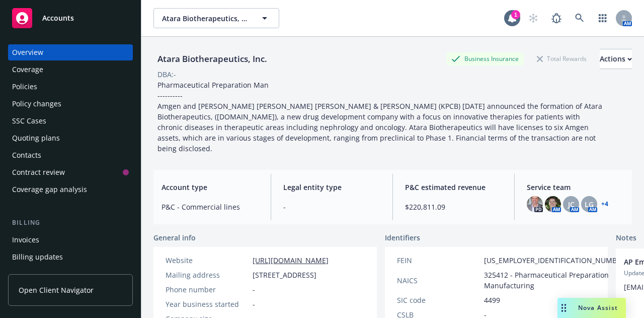  Describe the element at coordinates (38, 172) in the screenshot. I see `div: Contract review` at that location.